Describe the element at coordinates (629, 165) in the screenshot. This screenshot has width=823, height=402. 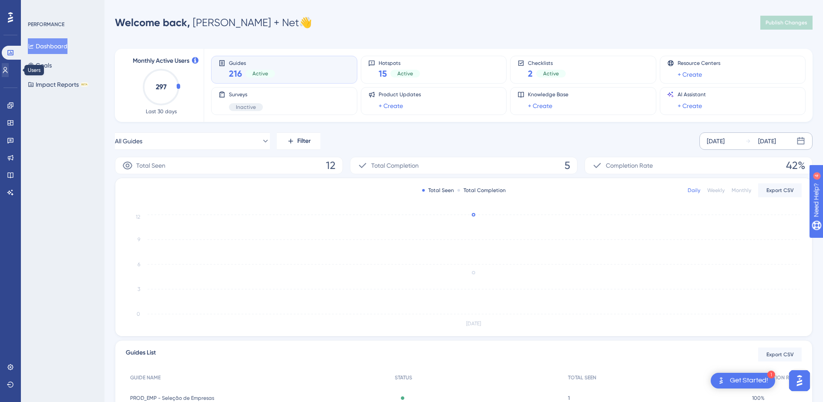
I see `span: Completion Rate` at that location.